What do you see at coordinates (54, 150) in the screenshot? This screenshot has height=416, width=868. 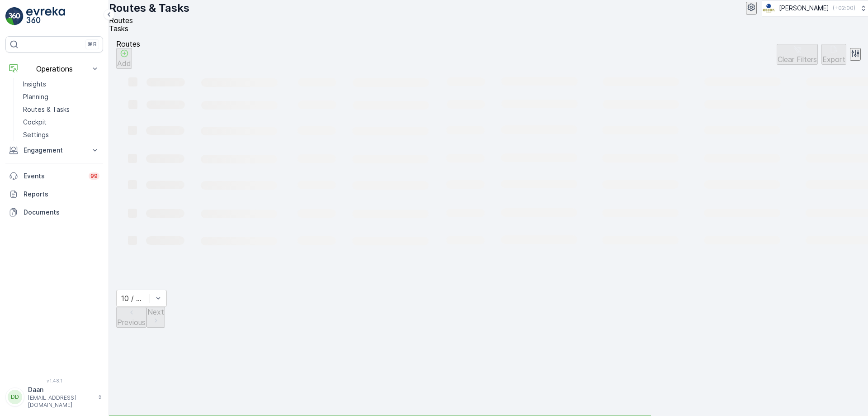 I see `button: Engagement` at bounding box center [54, 150].